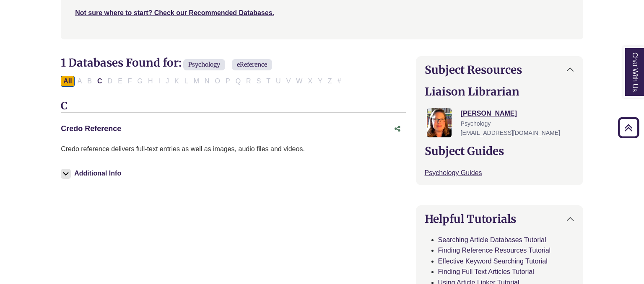  What do you see at coordinates (398, 129) in the screenshot?
I see `button: Share this database` at bounding box center [398, 129].